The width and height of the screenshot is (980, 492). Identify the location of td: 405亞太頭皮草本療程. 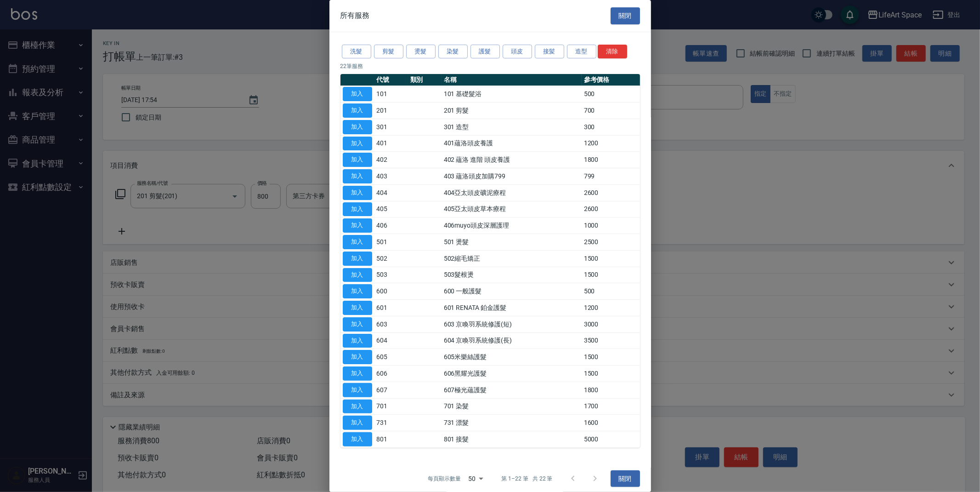
(512, 209).